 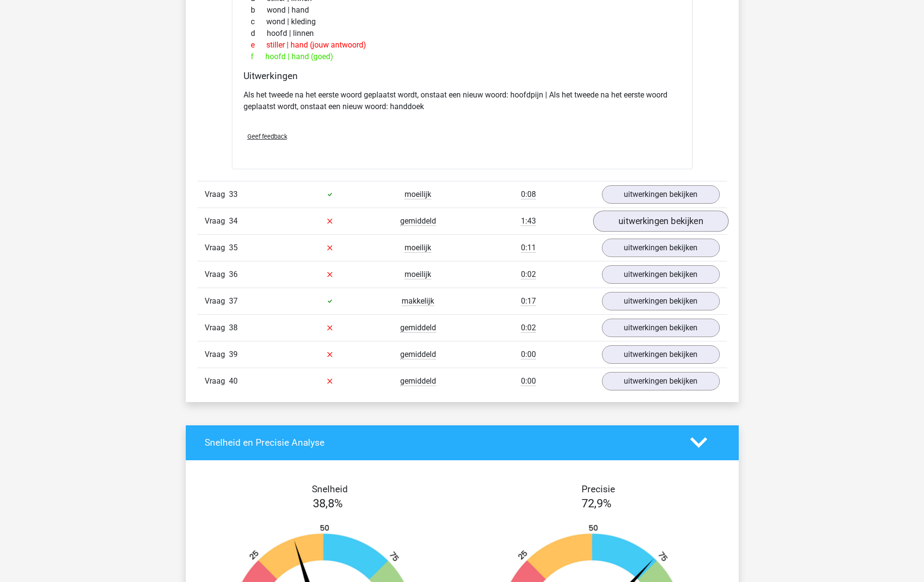 I want to click on h4: Snelheid en Precisie Analyse, so click(x=440, y=443).